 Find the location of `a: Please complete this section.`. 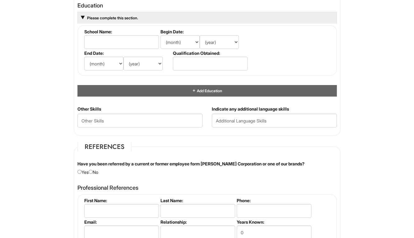

a: Please complete this section. is located at coordinates (112, 18).